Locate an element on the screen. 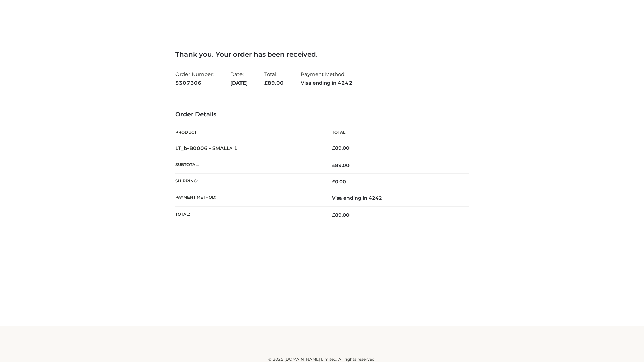 The image size is (644, 362). strong: LT_b-B0006 - SMALL is located at coordinates (207, 148).